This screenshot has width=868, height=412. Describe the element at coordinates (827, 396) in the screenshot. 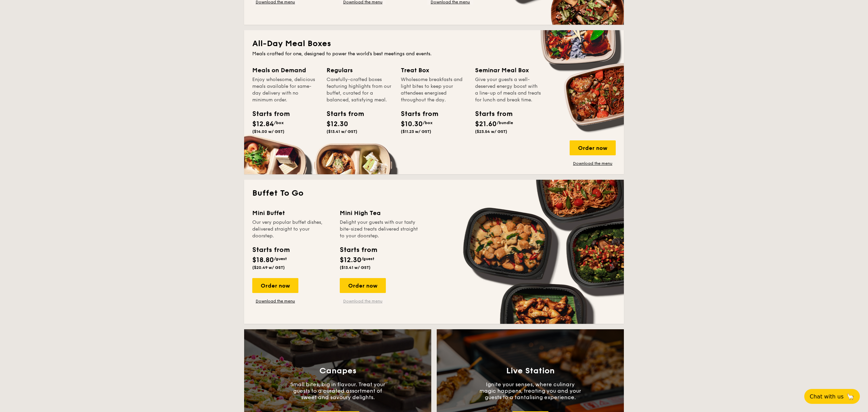

I see `span: Chat with us` at that location.